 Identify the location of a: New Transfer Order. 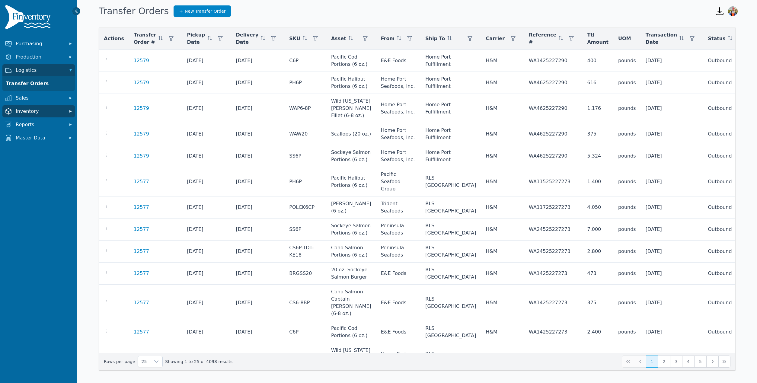
(202, 11).